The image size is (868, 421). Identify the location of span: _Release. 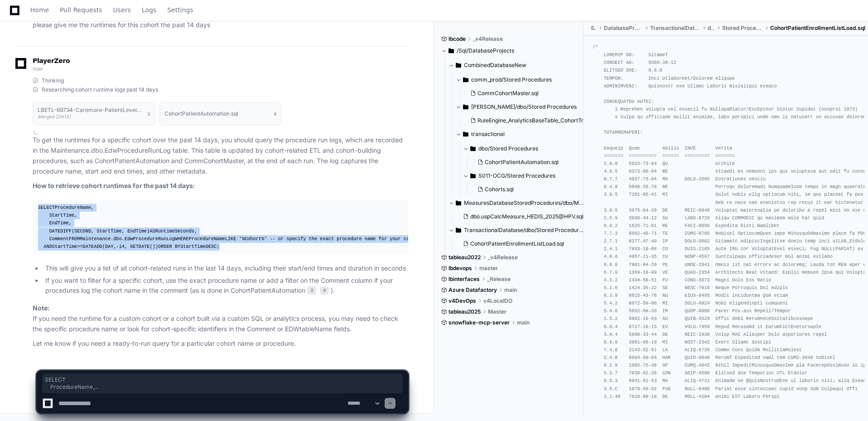
(499, 279).